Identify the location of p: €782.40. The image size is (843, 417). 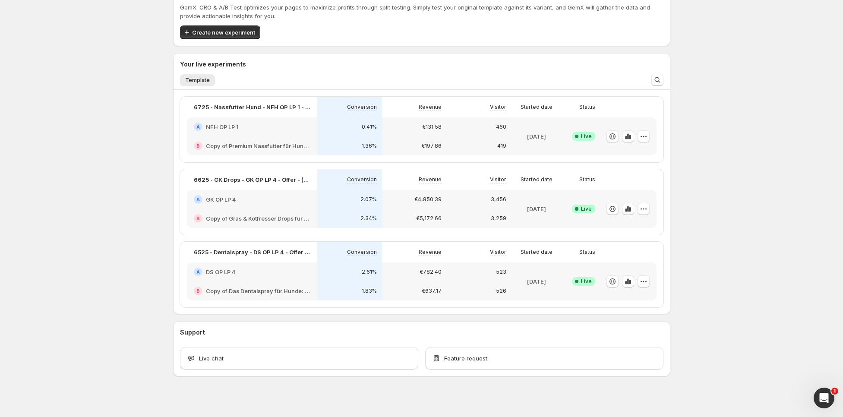
(430, 272).